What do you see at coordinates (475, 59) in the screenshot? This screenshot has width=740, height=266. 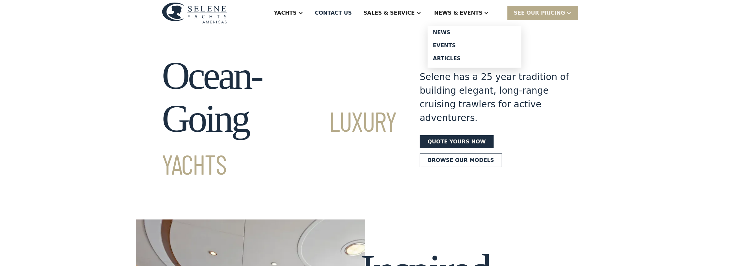 I see `a: Articles` at bounding box center [475, 59].